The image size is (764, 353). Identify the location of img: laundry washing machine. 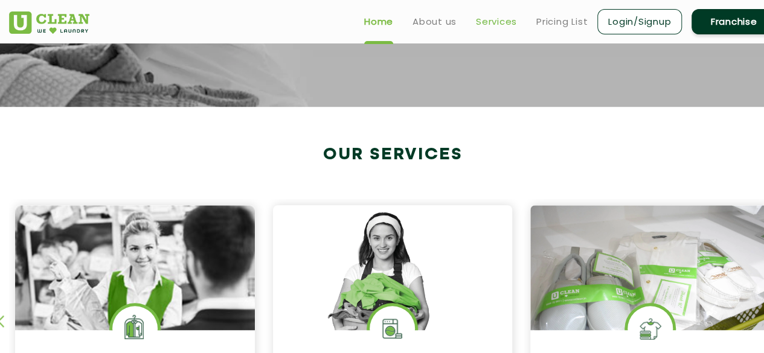
(392, 328).